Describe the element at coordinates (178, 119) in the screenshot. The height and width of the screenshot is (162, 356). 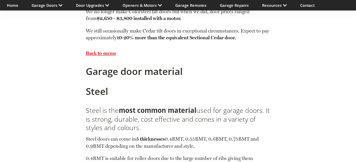
I see `h3: Steel is the used for garage doors. It is strong, durable, cost effective and comes in a variety ...` at that location.